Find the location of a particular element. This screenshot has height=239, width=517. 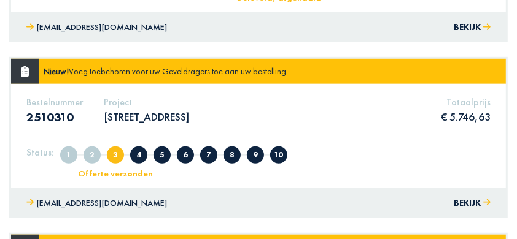

span: In nabehandeling is located at coordinates (232, 155).